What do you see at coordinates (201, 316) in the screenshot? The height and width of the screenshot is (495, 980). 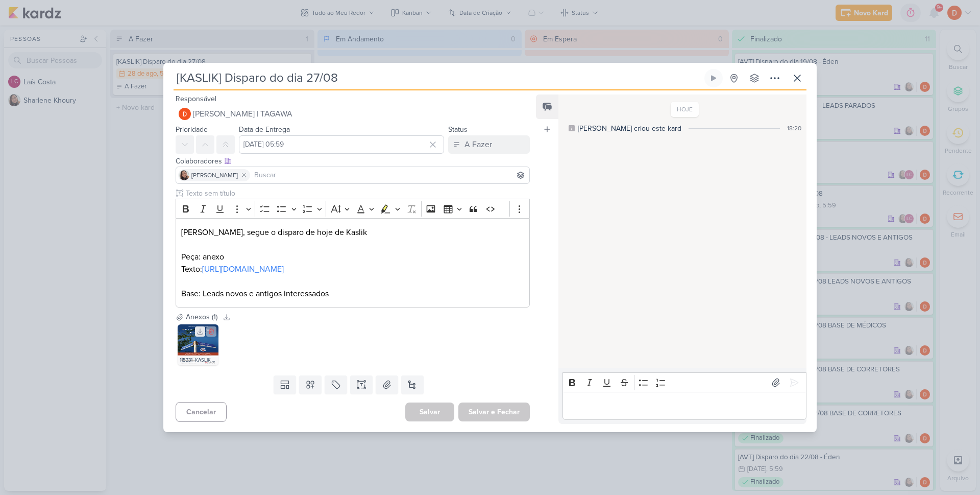 I see `div: Anexos (1)` at bounding box center [201, 316].